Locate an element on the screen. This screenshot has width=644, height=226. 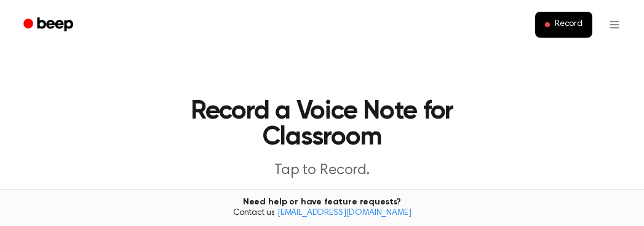
p: Tap to Record. is located at coordinates (322, 170).